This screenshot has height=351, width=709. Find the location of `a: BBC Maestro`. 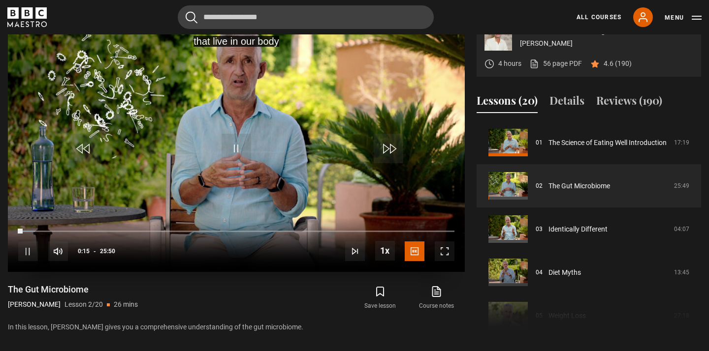

a: BBC Maestro is located at coordinates (27, 17).